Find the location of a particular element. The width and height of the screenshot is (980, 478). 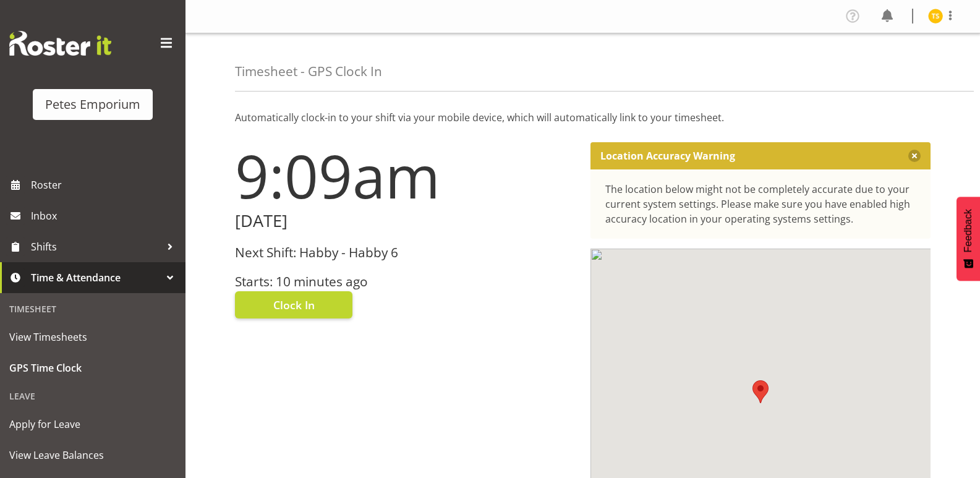

span: Inbox is located at coordinates (105, 216).